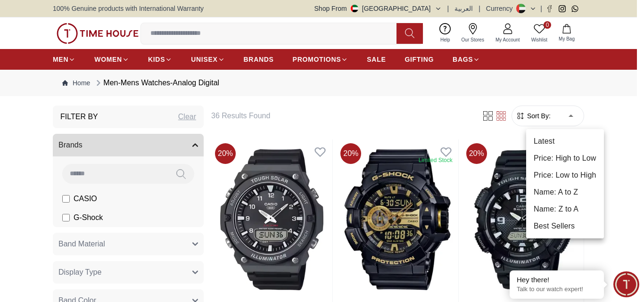 This screenshot has width=644, height=302. Describe the element at coordinates (565, 209) in the screenshot. I see `li: Name: Z to A` at that location.